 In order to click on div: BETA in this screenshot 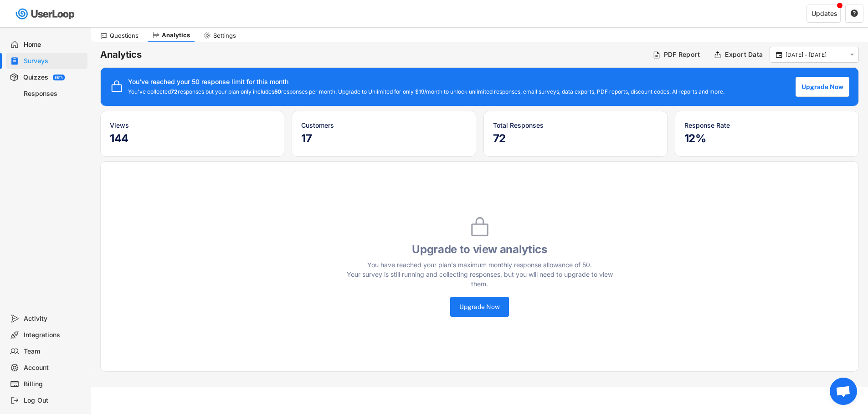, I will do `click(59, 77)`.